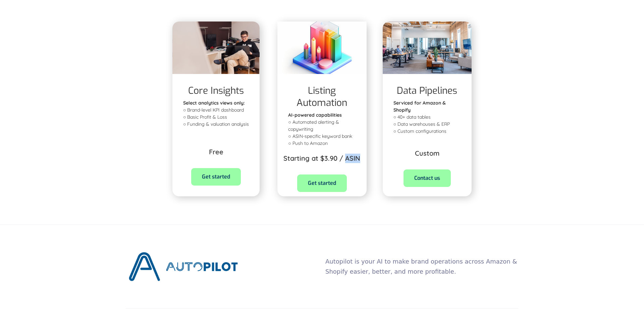 Image resolution: width=644 pixels, height=314 pixels. What do you see at coordinates (427, 121) in the screenshot?
I see `p: ○ 40+ data tables ○ Data warehouses & ERP ○ Custom configurations ‍ ‍` at bounding box center [427, 121].